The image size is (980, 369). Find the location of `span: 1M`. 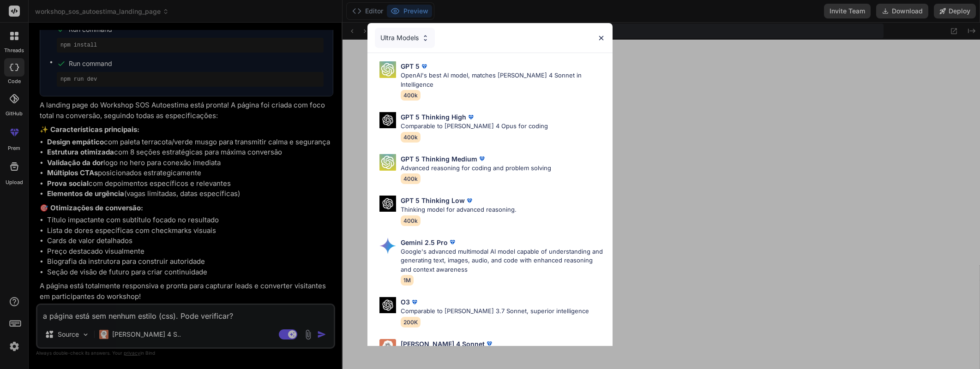

span: 1M is located at coordinates (407, 280).